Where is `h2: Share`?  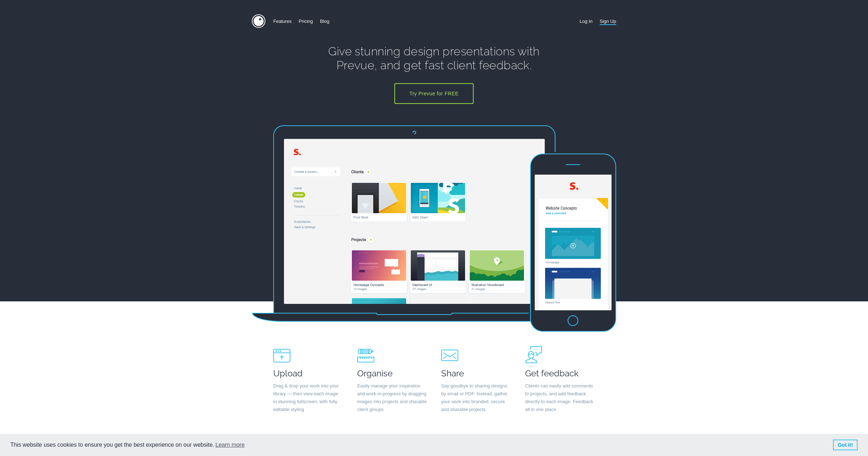 h2: Share is located at coordinates (476, 356).